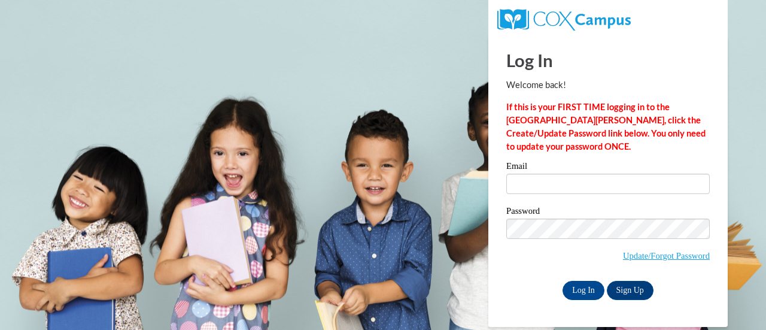 This screenshot has width=766, height=330. What do you see at coordinates (608, 212) in the screenshot?
I see `label: Password` at bounding box center [608, 212].